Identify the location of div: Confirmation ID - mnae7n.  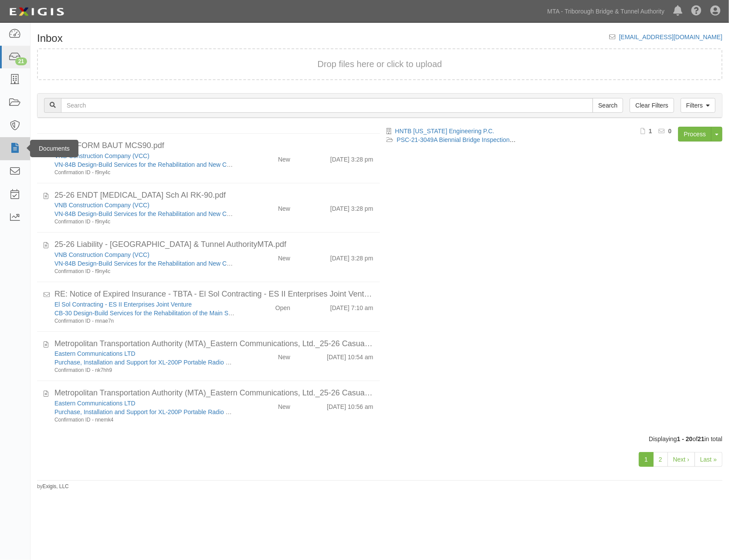
(145, 321).